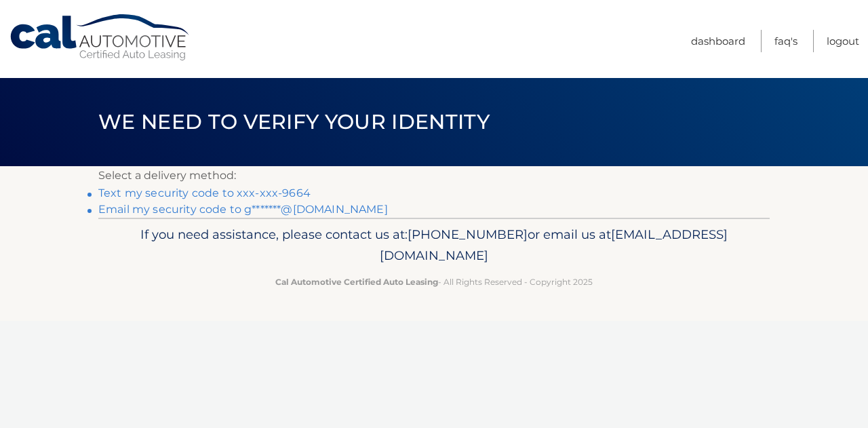  Describe the element at coordinates (786, 41) in the screenshot. I see `a: FAQ's` at that location.